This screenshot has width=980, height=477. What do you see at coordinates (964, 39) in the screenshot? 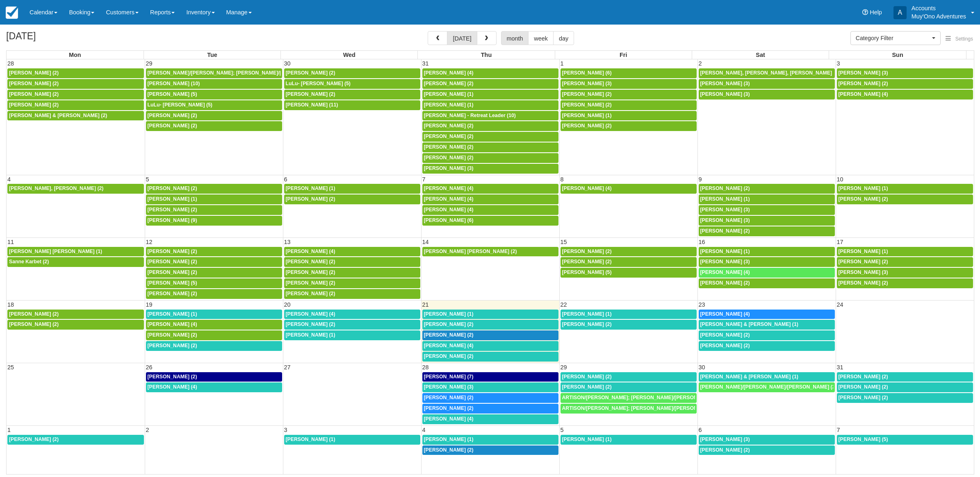
I see `span: Settings` at bounding box center [964, 39].